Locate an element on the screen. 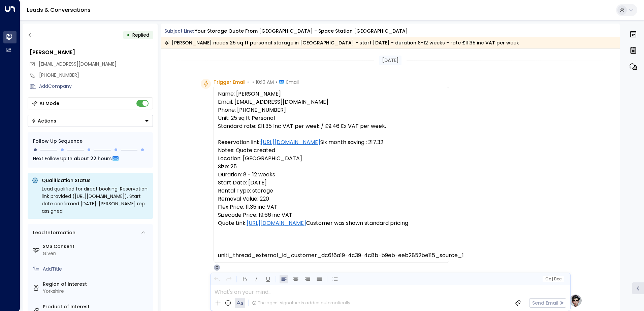 The width and height of the screenshot is (644, 311). button: Redo is located at coordinates (228, 279).